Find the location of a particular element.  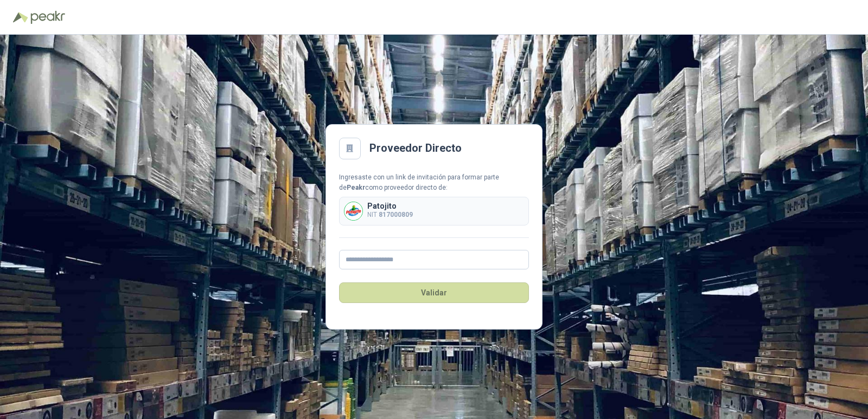

div: Ingresaste con un link de invitación para formar parte de como proveedor directo de: is located at coordinates (434, 183).